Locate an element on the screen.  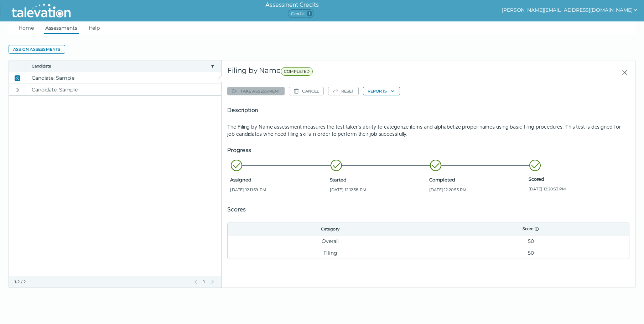
h6: Assessment Credits is located at coordinates (292, 5).